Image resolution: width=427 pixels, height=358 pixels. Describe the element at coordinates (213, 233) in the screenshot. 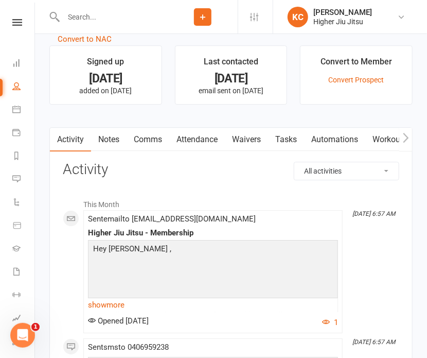

I see `div: Higher Jiu Jitsu - Membership` at that location.